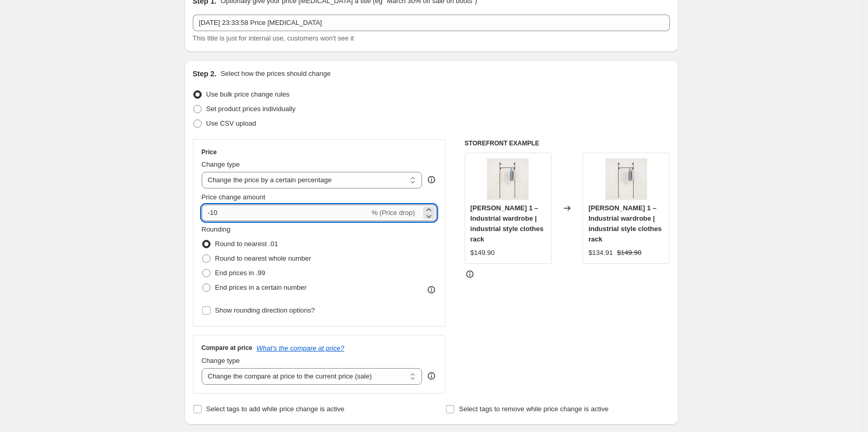  I want to click on p: Select how the prices should change, so click(276, 74).